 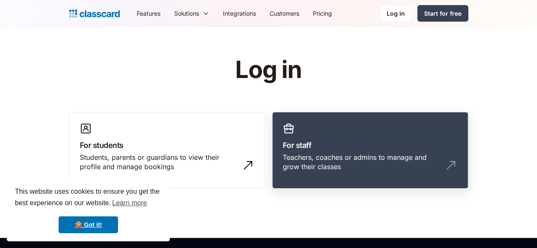 What do you see at coordinates (88, 210) in the screenshot?
I see `div: cookieconsent` at bounding box center [88, 210].